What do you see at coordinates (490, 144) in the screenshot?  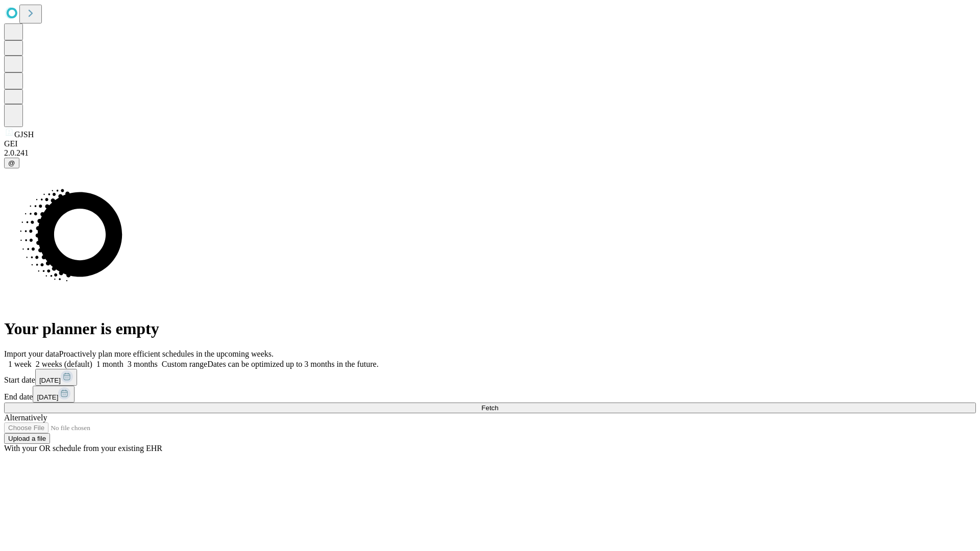 I see `div: GEI` at bounding box center [490, 144].